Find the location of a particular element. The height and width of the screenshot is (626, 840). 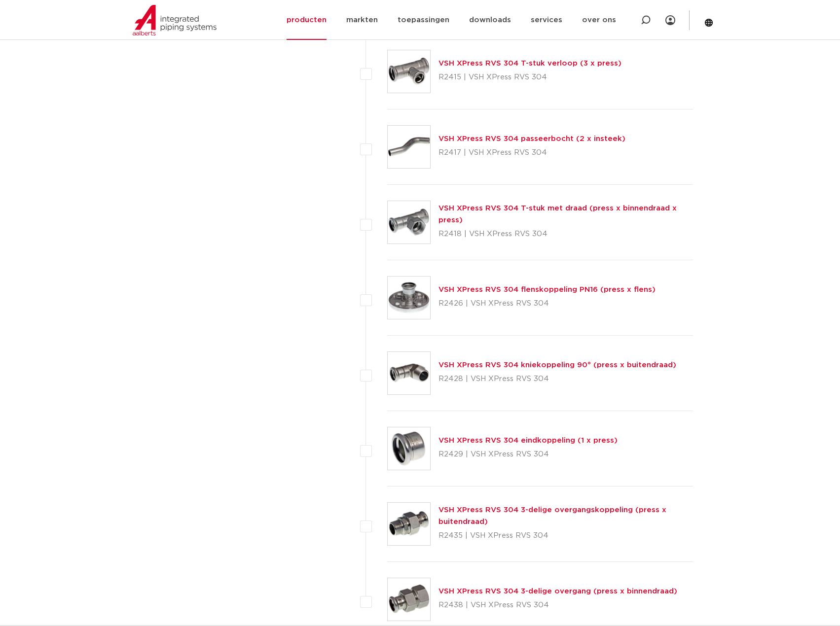

p: R2415 | VSH XPress RVS 304 is located at coordinates (530, 78).